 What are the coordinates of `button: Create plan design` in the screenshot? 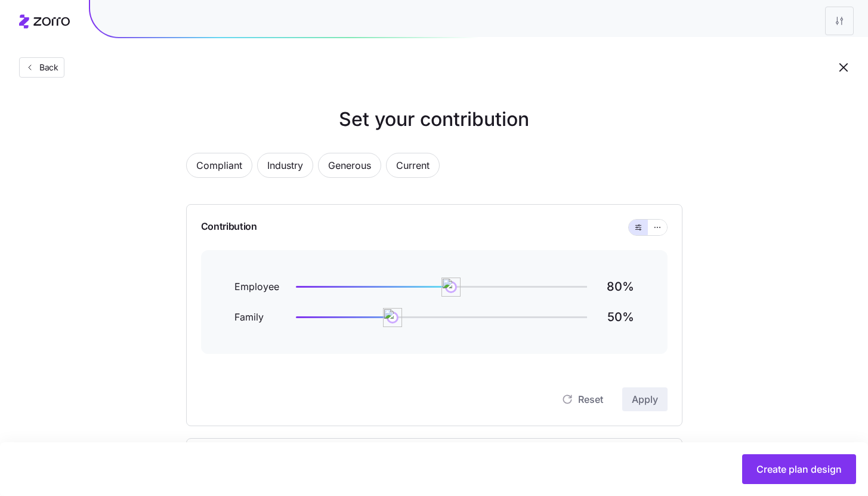 It's located at (799, 469).